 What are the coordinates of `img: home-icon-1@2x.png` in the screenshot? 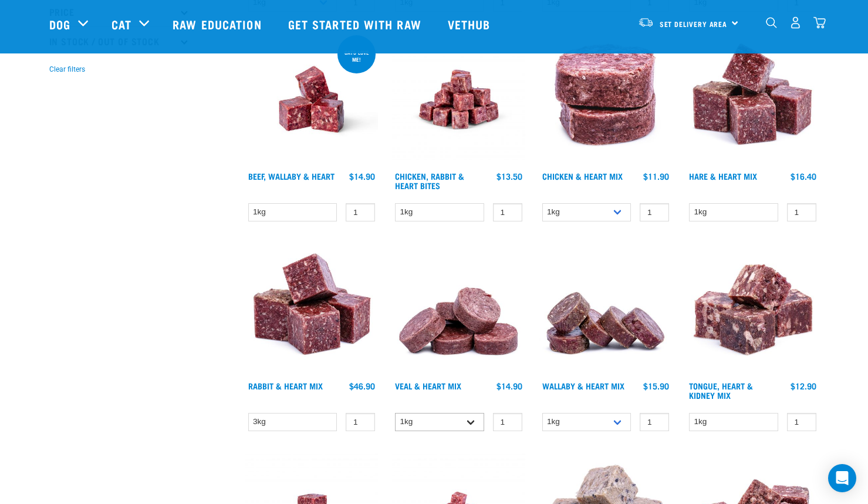 It's located at (771, 22).